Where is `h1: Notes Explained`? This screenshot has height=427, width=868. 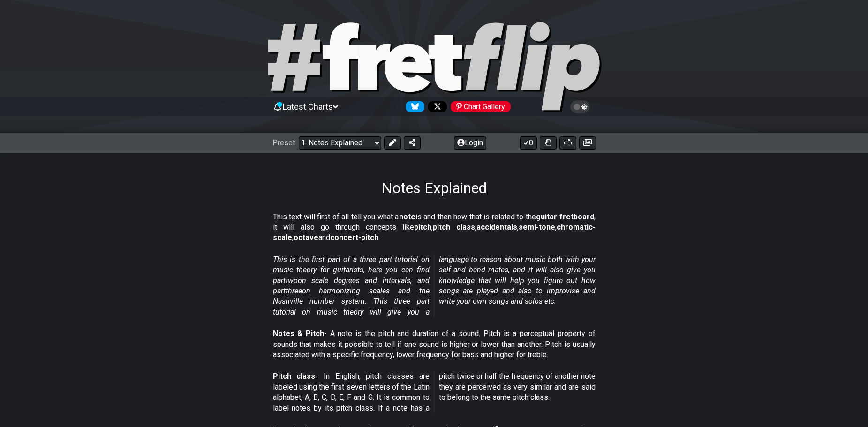 h1: Notes Explained is located at coordinates (434, 188).